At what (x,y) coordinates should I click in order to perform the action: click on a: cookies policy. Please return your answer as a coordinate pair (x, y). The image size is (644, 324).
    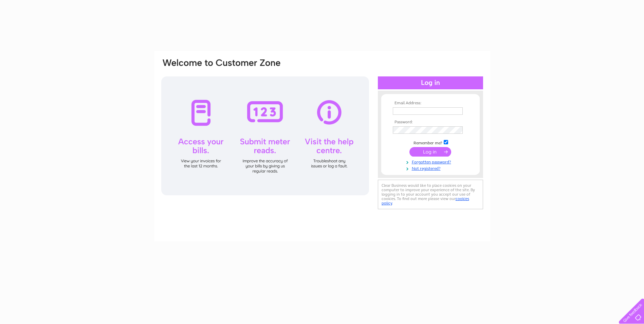
    Looking at the image, I should click on (426, 201).